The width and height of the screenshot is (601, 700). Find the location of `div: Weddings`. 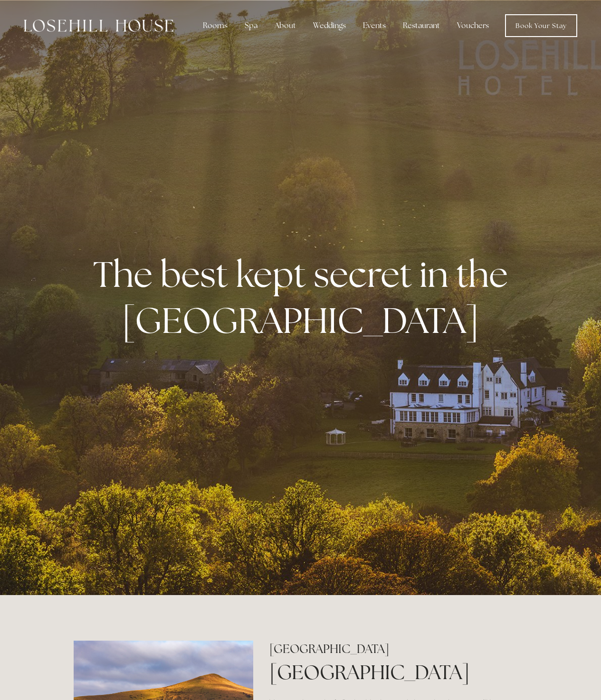

div: Weddings is located at coordinates (329, 26).